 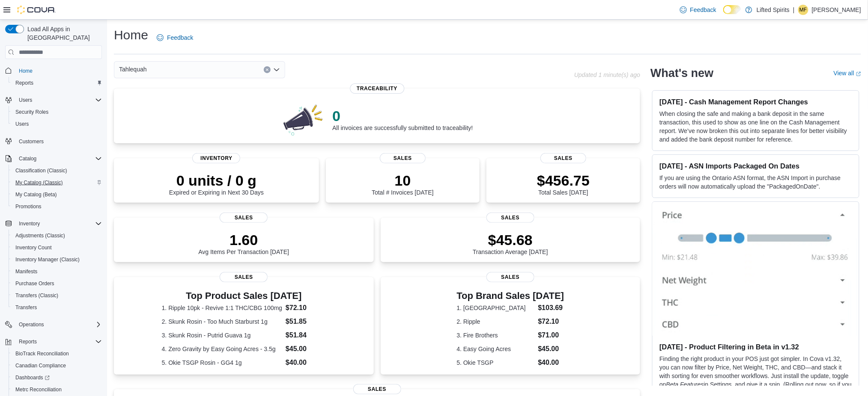 What do you see at coordinates (756, 182) in the screenshot?
I see `p: If you are using the Ontario ASN format, the ASN Import in purchase orders will now automatically...` at bounding box center [756, 182].